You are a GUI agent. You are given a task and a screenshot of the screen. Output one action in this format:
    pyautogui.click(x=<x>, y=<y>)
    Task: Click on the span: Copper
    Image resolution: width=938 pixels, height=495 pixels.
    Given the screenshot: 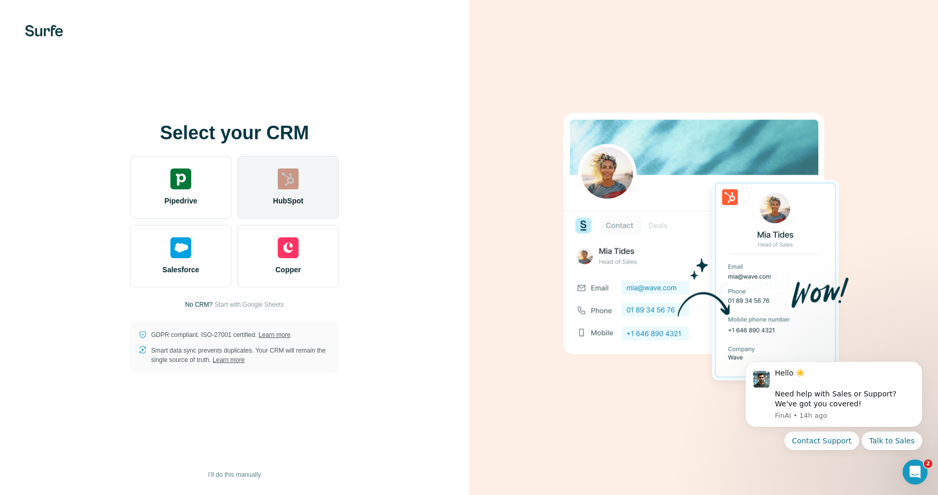 What is the action you would take?
    pyautogui.click(x=288, y=269)
    